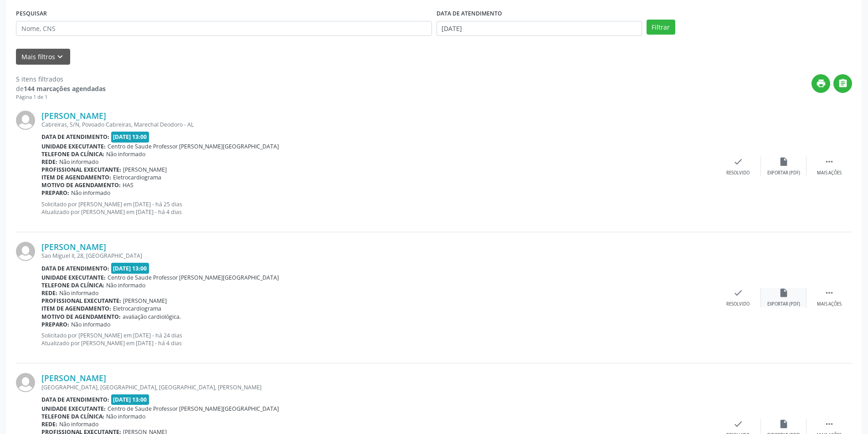  Describe the element at coordinates (128, 185) in the screenshot. I see `span: HAS` at that location.